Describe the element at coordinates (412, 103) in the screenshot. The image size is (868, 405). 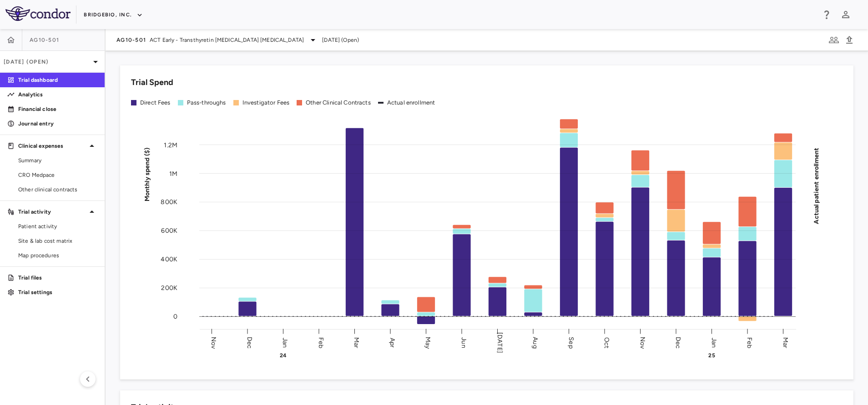
I see `div: Actual enrollment` at that location.